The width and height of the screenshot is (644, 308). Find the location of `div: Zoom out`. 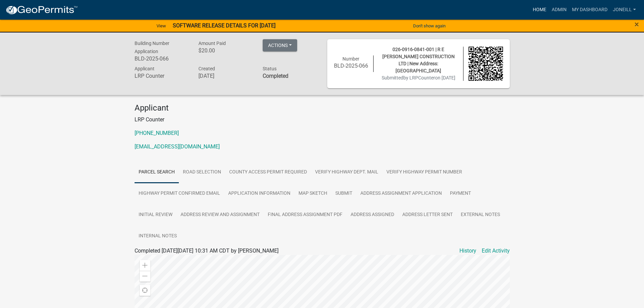

div: Zoom out is located at coordinates (145, 276).